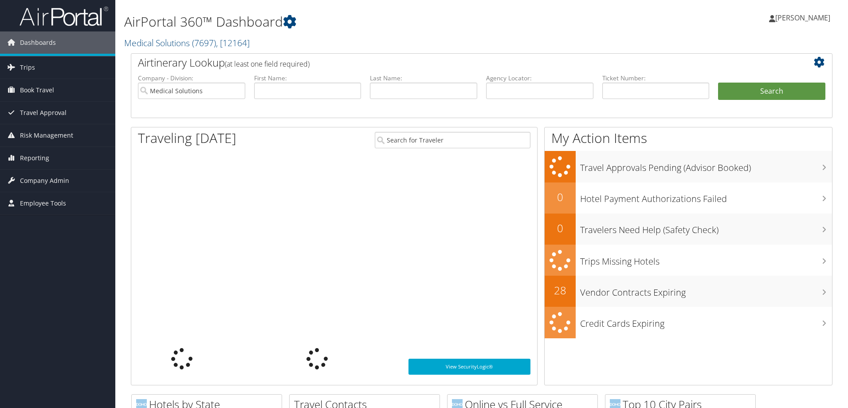  Describe the element at coordinates (706, 197) in the screenshot. I see `h3: Hotel Payment Authorizations Failed` at that location.